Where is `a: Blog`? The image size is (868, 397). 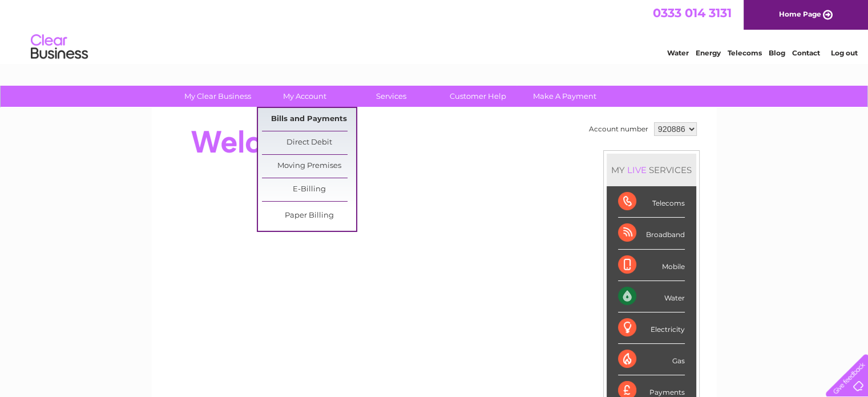
a: Blog is located at coordinates (776, 52).